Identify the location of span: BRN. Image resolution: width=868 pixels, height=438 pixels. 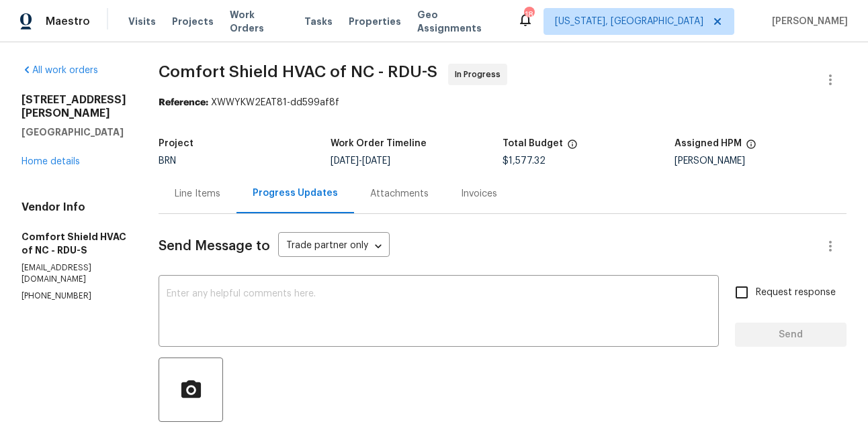
(167, 161).